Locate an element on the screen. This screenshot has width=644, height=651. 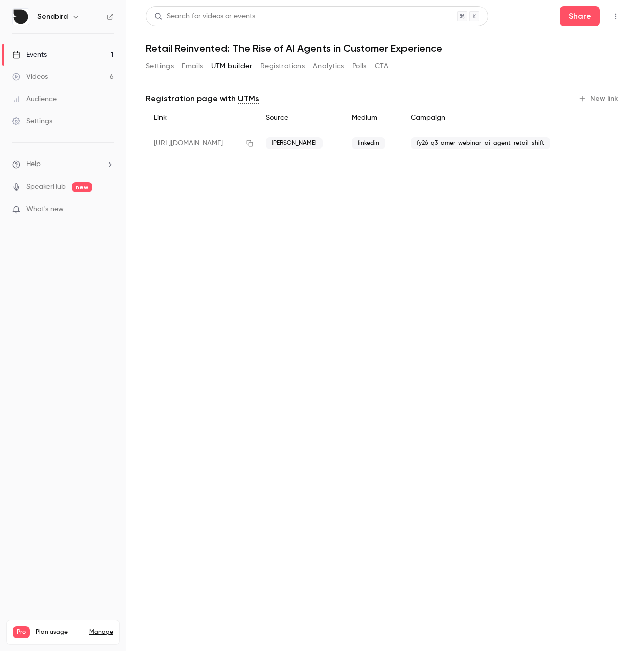
button: New link is located at coordinates (598, 98).